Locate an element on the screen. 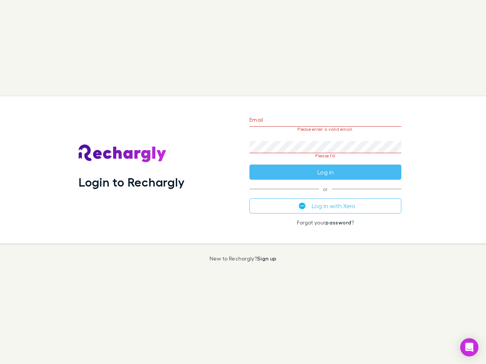 The width and height of the screenshot is (486, 364). a: password is located at coordinates (338, 222).